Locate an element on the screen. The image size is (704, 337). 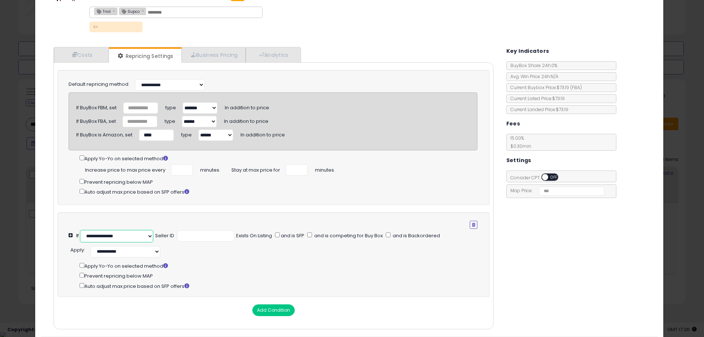
p: A+ is located at coordinates (116, 27).